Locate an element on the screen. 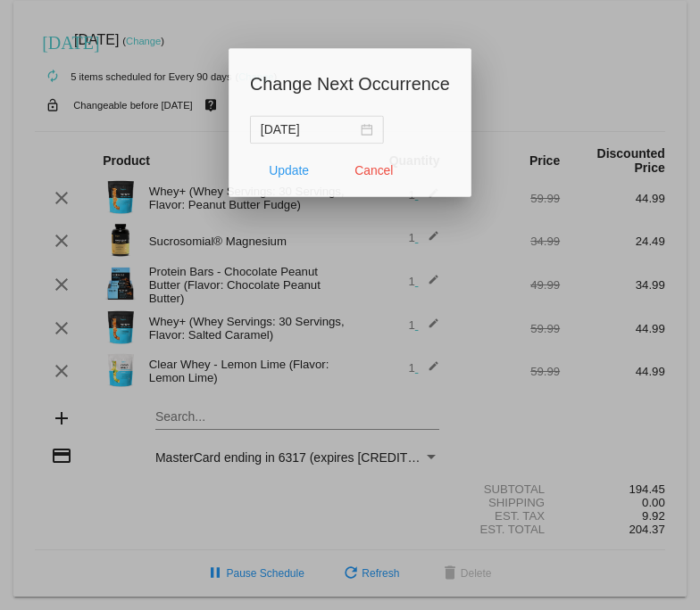 Image resolution: width=700 pixels, height=610 pixels. span: Cancel is located at coordinates (374, 168).